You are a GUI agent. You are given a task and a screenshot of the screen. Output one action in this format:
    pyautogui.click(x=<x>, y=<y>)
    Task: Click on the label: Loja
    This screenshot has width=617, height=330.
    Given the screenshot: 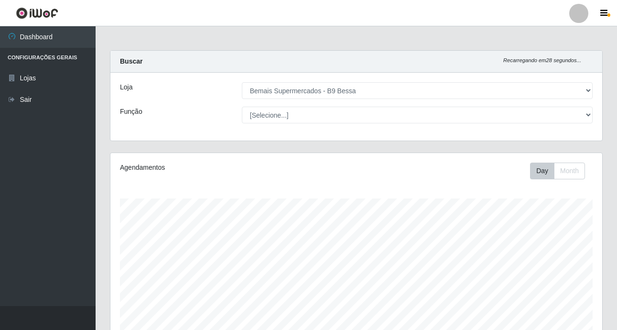 What is the action you would take?
    pyautogui.click(x=126, y=87)
    